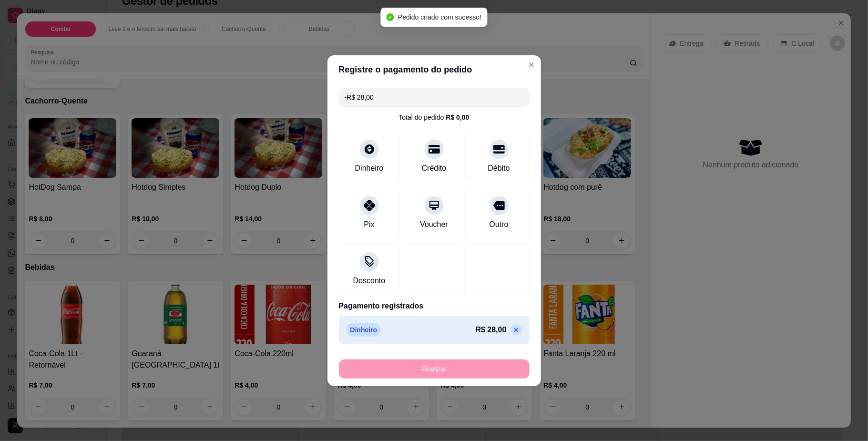 The image size is (868, 441). Describe the element at coordinates (491, 330) in the screenshot. I see `p: R$ 28,00` at that location.